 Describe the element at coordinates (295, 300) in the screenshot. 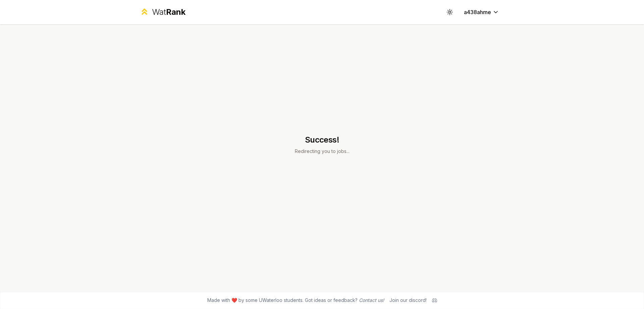

I see `span: Made with ❤️ by some UWaterloo students. Got ideas or feedback?` at that location.